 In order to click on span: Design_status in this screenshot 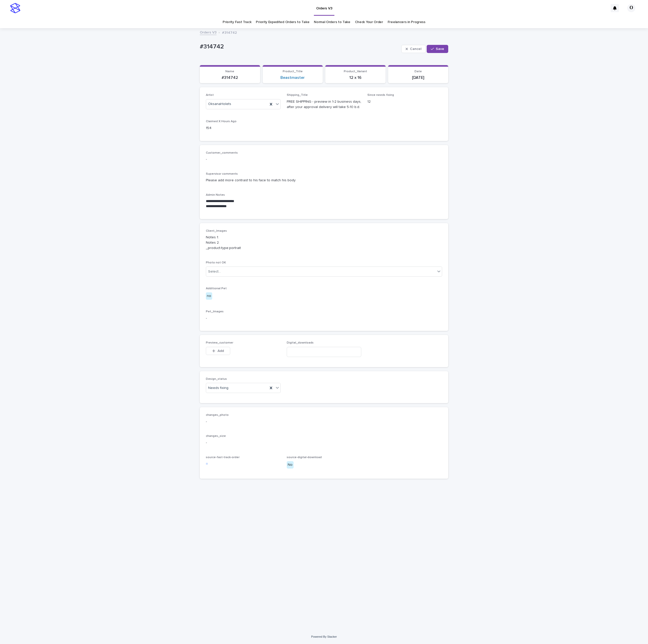, I will do `click(216, 379)`.